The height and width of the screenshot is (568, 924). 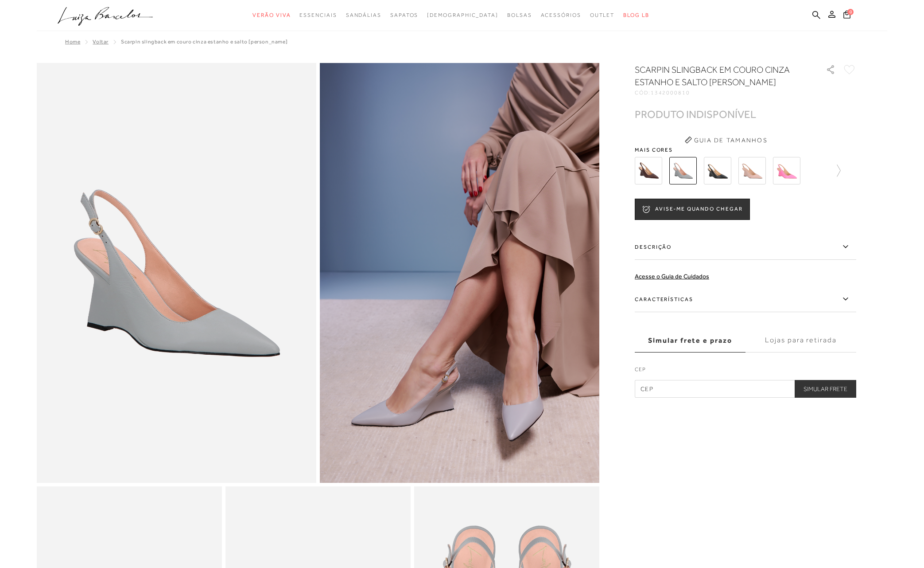 What do you see at coordinates (745, 299) in the screenshot?
I see `label: Características` at bounding box center [745, 299].